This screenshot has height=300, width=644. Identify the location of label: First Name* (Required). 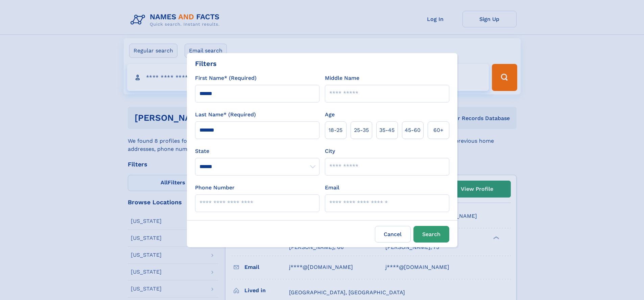
(226, 78).